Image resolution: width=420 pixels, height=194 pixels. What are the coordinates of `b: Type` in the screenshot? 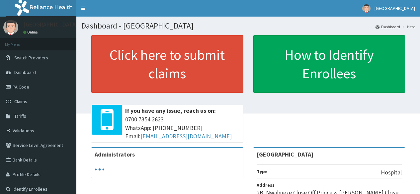 It's located at (262, 172).